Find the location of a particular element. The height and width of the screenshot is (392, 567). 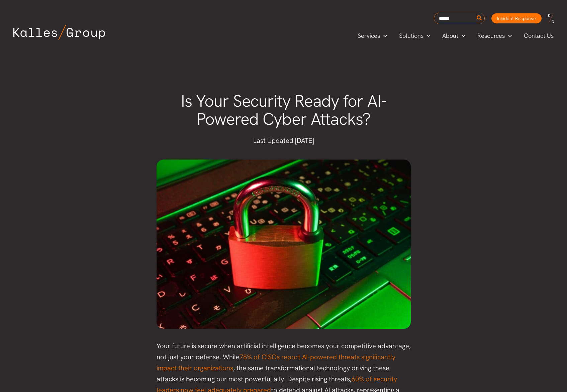

img: Kalles Group is located at coordinates (59, 32).